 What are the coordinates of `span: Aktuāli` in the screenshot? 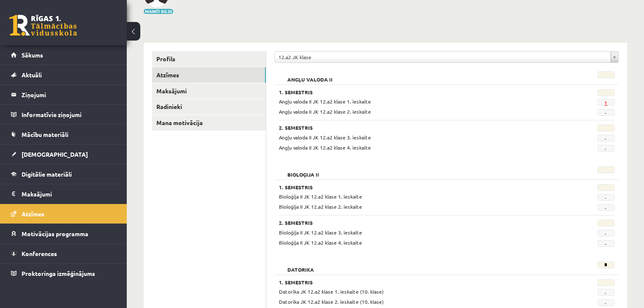 It's located at (32, 75).